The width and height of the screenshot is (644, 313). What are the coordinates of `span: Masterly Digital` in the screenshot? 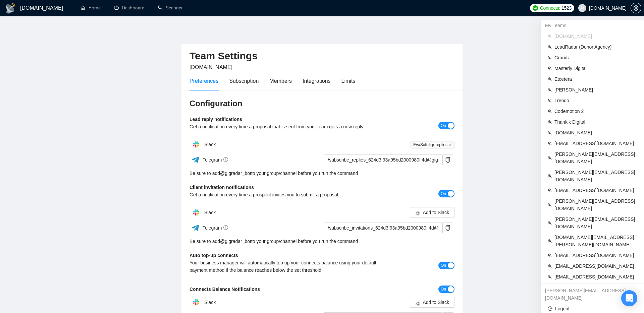 It's located at (596, 68).